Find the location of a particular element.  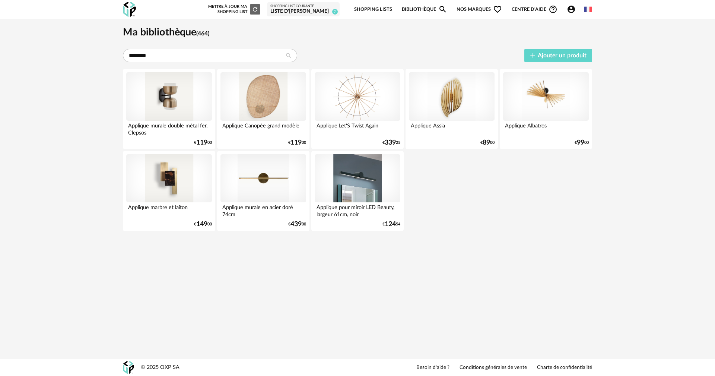

a: Applique pour miroir LED Beauty, largeur 61cm, noir Applique pour miroir LED Beauty, largeur 61cm... is located at coordinates (358, 191).